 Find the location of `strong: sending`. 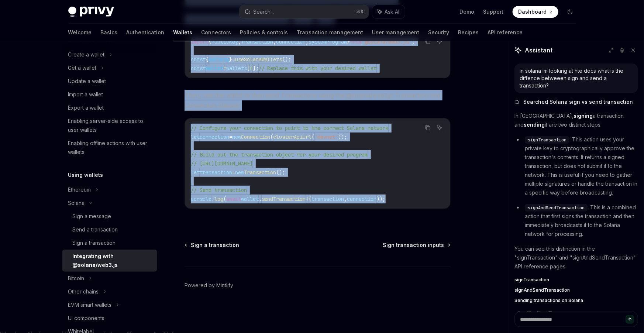

strong: sending is located at coordinates (534, 124).